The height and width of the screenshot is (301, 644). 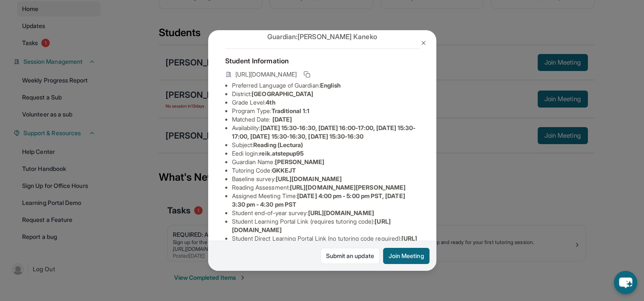 What do you see at coordinates (326, 179) in the screenshot?
I see `li: Baseline survey :` at bounding box center [326, 179].